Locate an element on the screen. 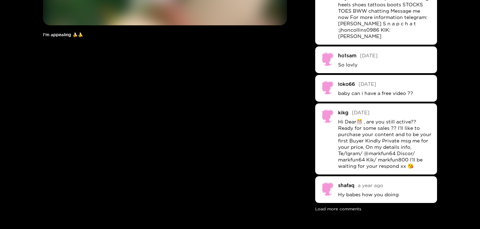 This screenshot has width=480, height=229. p: Hi Dear🎊 , are you still active?? Ready for some sales ?? I’ll like to purchase your content and ... is located at coordinates (385, 144).